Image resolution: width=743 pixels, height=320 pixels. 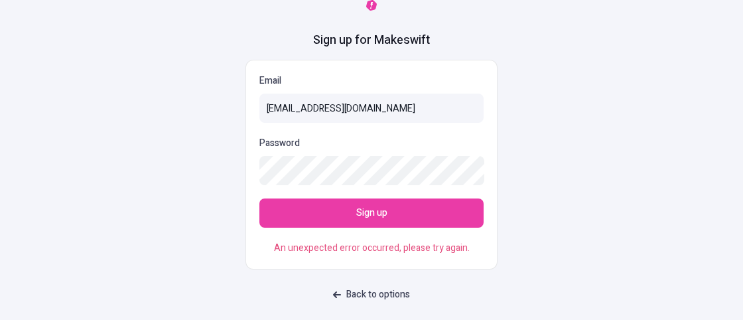 What do you see at coordinates (378, 295) in the screenshot?
I see `span: Back to options` at bounding box center [378, 295].